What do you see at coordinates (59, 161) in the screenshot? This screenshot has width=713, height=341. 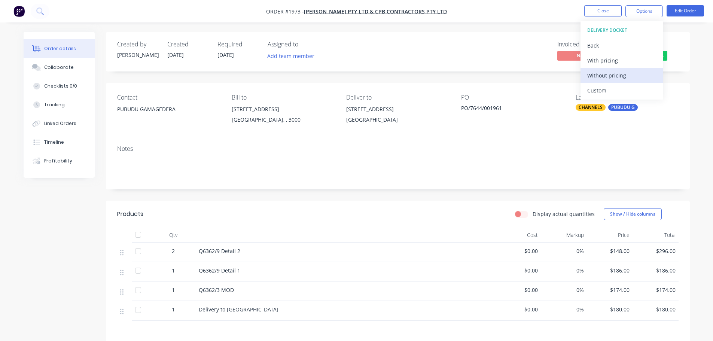 I see `button: Profitability` at bounding box center [59, 161].